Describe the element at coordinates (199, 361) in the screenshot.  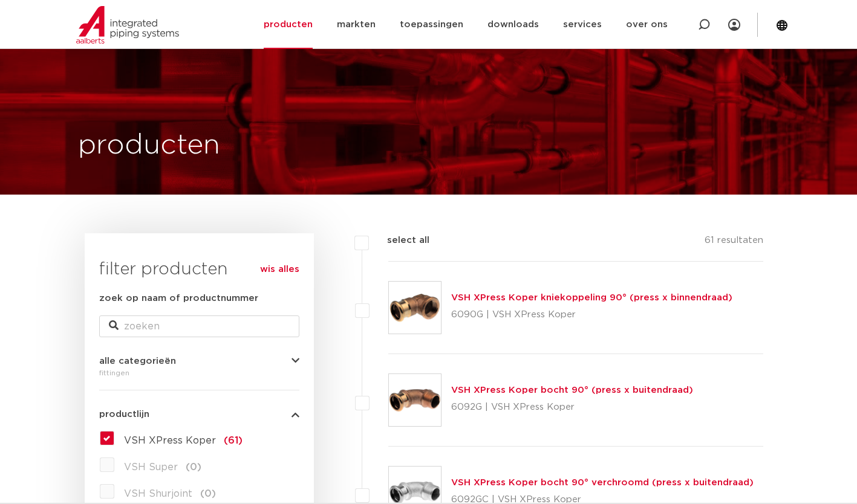
I see `button: alle categorieën` at that location.